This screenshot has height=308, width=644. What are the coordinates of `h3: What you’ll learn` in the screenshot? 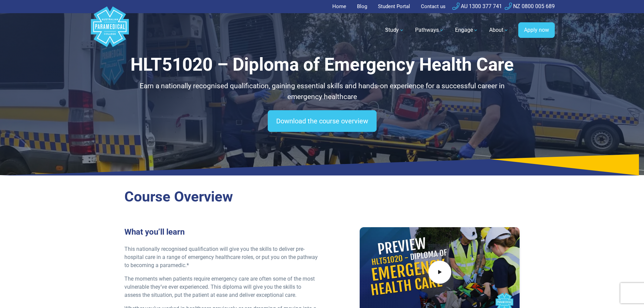 It's located at (221, 232).